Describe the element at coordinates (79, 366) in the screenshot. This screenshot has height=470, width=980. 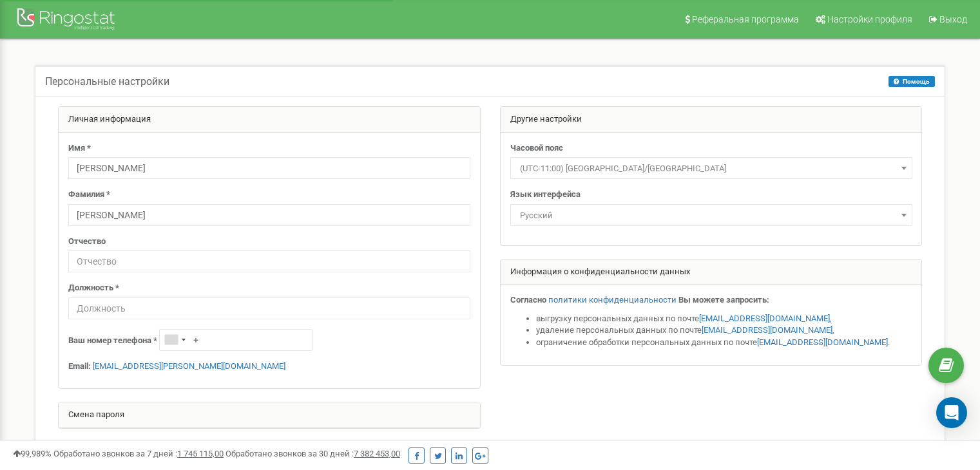
I see `strong: Email:` at that location.